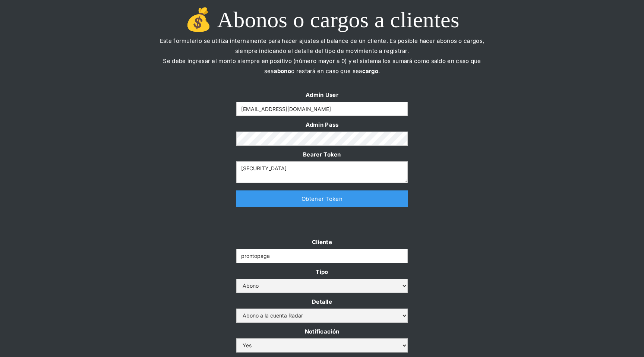 The image size is (644, 357). Describe the element at coordinates (322, 136) in the screenshot. I see `form: Form` at that location.